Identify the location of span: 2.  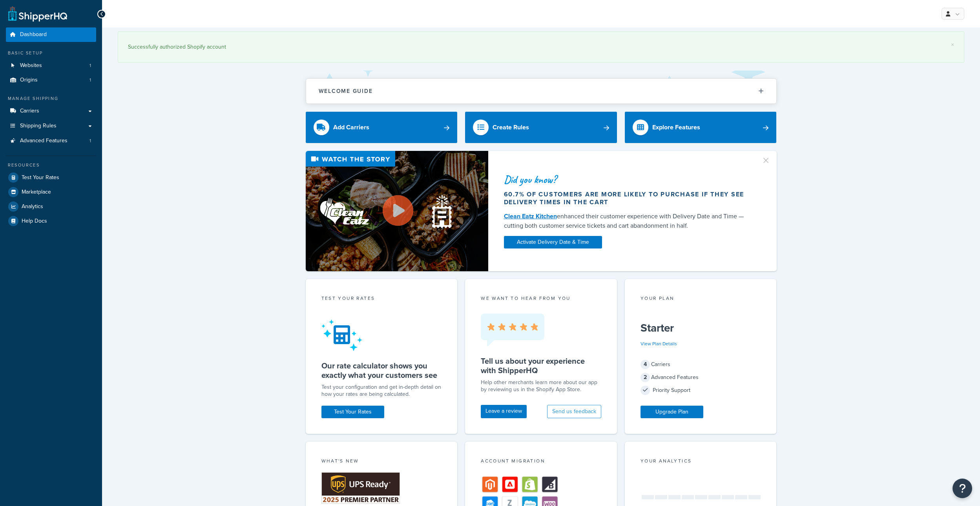
(645, 377).